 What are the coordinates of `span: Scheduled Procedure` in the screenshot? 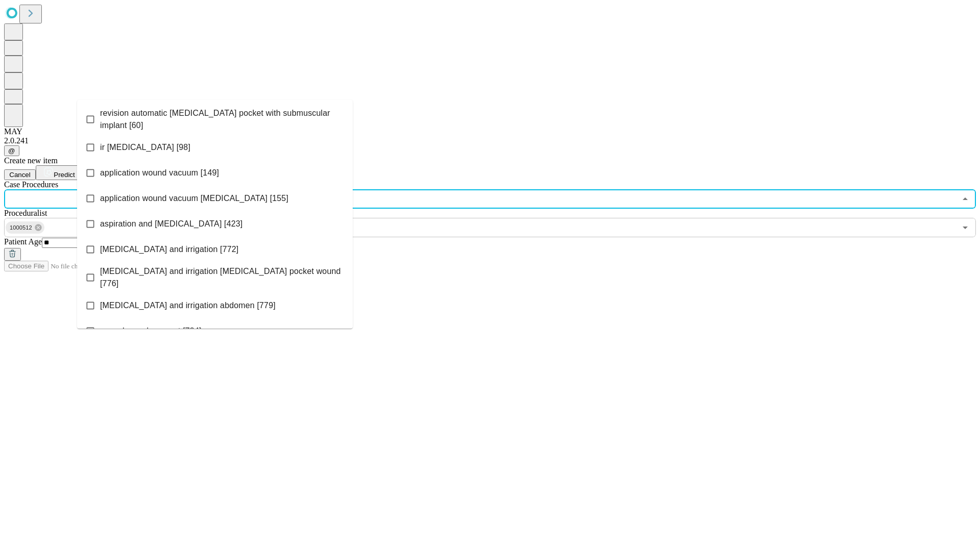 It's located at (31, 184).